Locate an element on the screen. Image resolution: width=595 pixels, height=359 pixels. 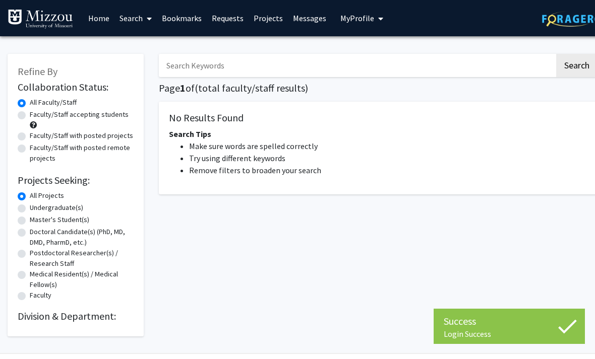
label: Undergraduate(s) is located at coordinates (56, 208).